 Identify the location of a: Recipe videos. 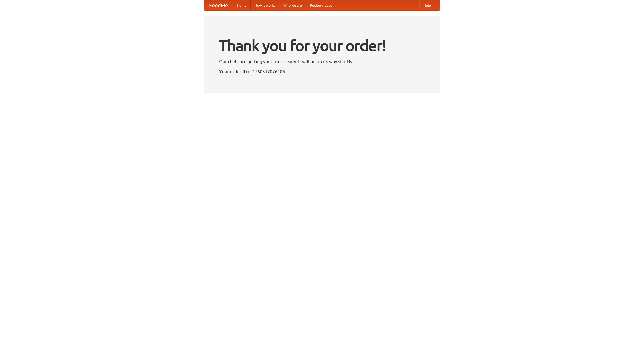
(321, 5).